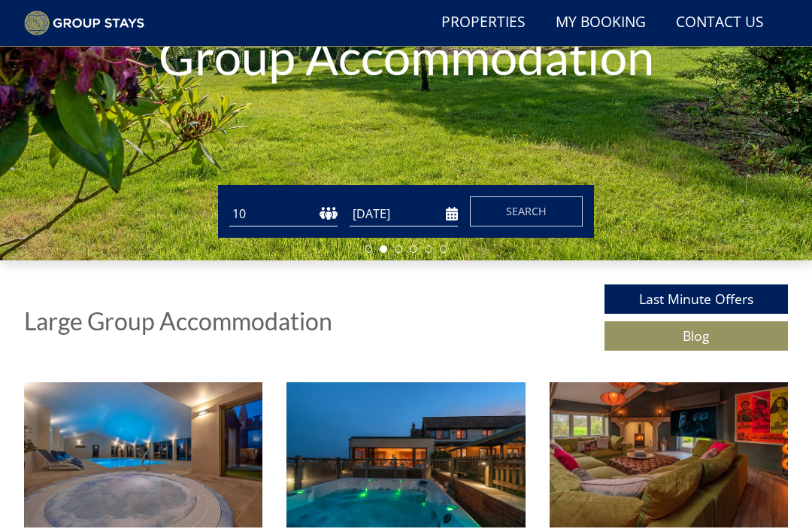 The height and width of the screenshot is (532, 812). What do you see at coordinates (179, 320) in the screenshot?
I see `h1: Large Group Accommodation` at bounding box center [179, 320].